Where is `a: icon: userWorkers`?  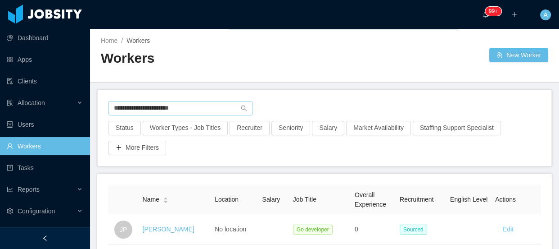 a: icon: userWorkers is located at coordinates (45, 146).